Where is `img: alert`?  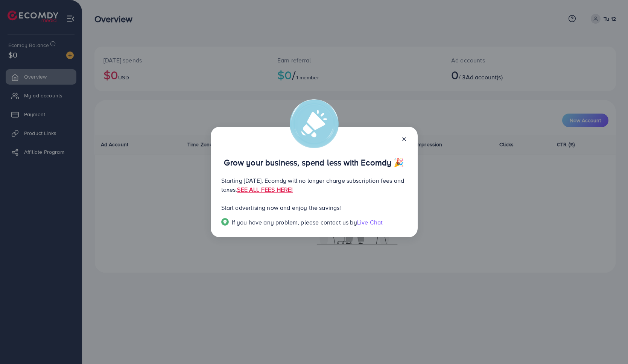 img: alert is located at coordinates (314, 124).